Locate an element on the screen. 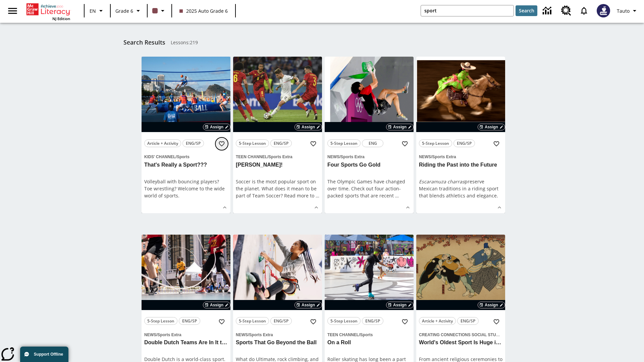 The height and width of the screenshot is (362, 644). img: Avatar is located at coordinates (603, 11).